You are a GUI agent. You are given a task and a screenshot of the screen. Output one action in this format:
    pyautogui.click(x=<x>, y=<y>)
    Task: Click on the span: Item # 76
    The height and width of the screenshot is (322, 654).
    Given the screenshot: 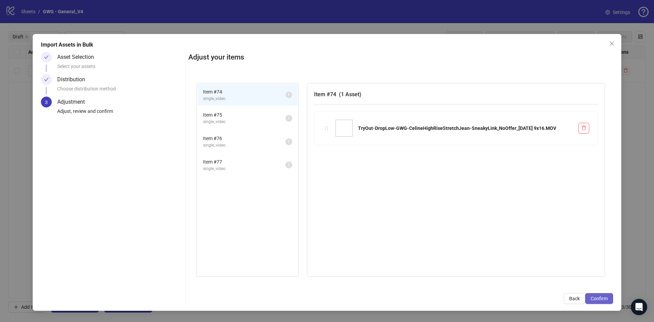 What is the action you would take?
    pyautogui.click(x=244, y=139)
    